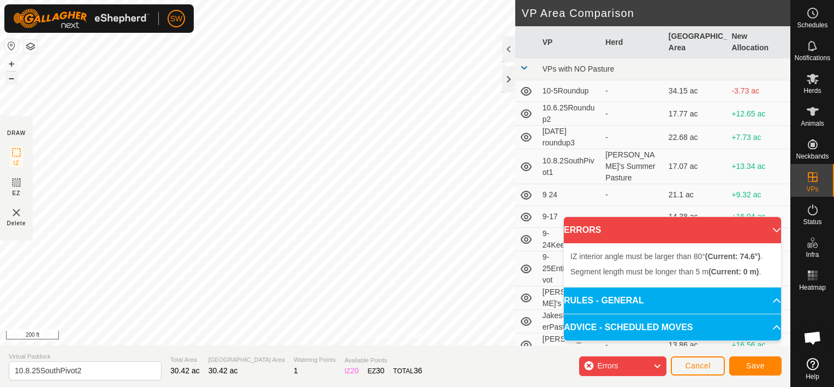 The height and width of the screenshot is (387, 834). I want to click on th: Herd, so click(633, 42).